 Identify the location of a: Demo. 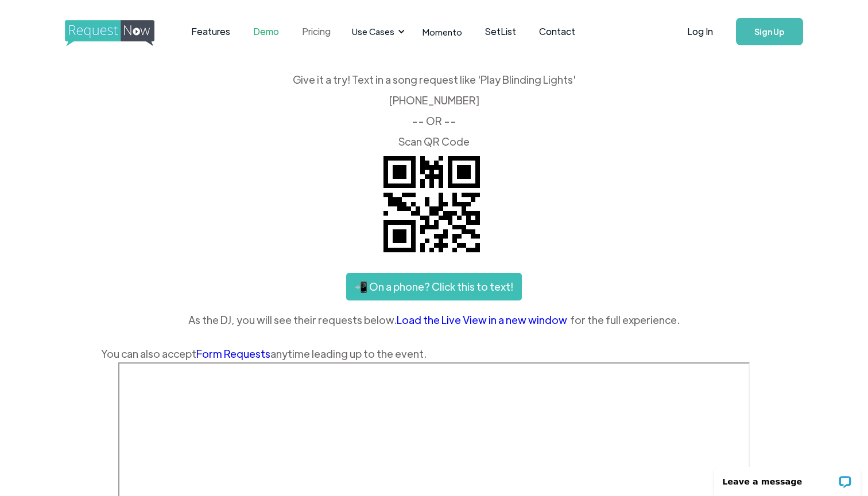
(266, 32).